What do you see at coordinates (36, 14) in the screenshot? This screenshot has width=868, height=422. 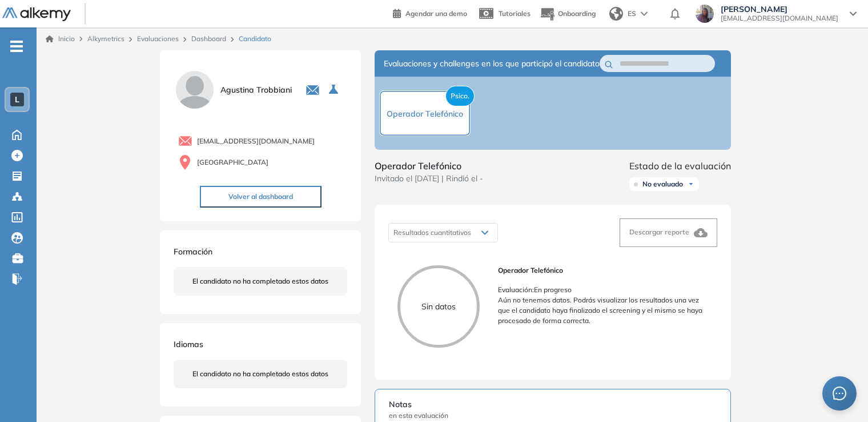 I see `img: Logo` at bounding box center [36, 14].